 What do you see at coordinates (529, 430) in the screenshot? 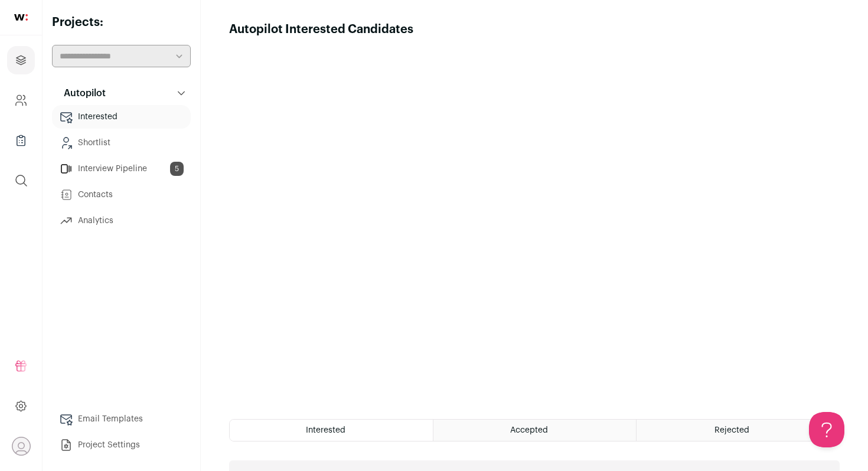
I see `span: Accepted` at bounding box center [529, 430].